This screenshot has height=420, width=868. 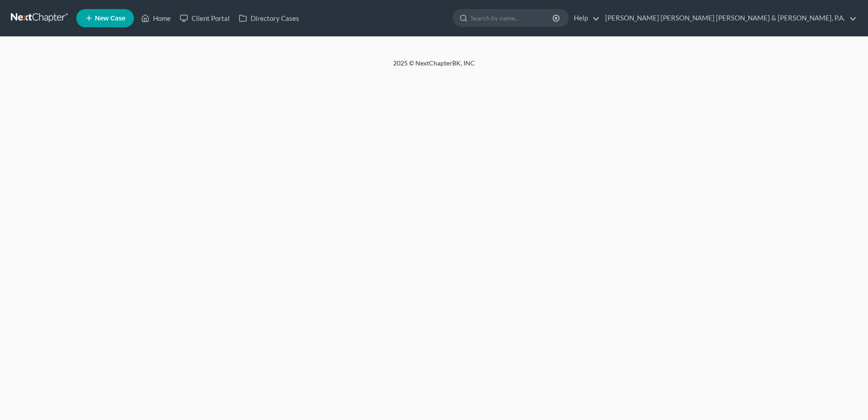 I want to click on a: Help, so click(x=585, y=18).